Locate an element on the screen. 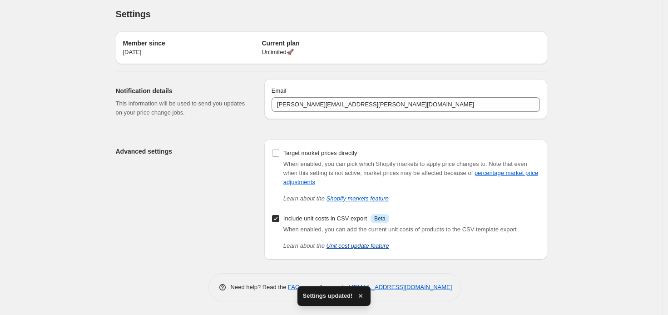  span: When enabled, you can add the current unit costs of products to the CSV template export is located at coordinates (400, 229).